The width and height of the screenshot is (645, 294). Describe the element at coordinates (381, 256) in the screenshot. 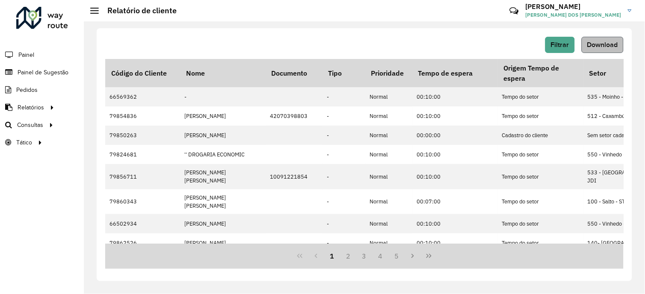

I see `button: 4` at that location.